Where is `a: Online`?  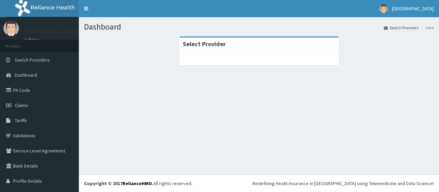 a: Online is located at coordinates (32, 40).